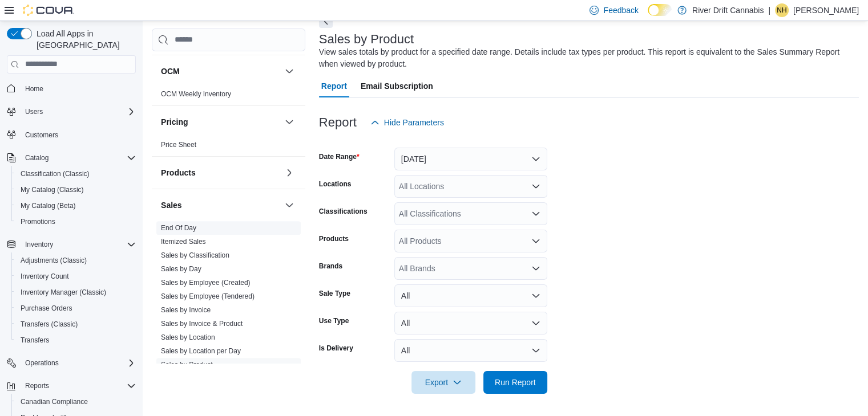  What do you see at coordinates (52, 190) in the screenshot?
I see `a: My Catalog (Classic)` at bounding box center [52, 190].